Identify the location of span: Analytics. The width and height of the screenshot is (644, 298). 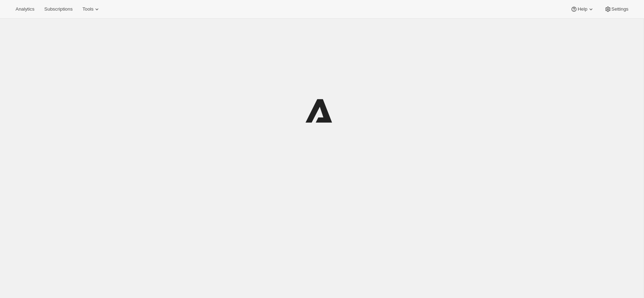
(25, 9).